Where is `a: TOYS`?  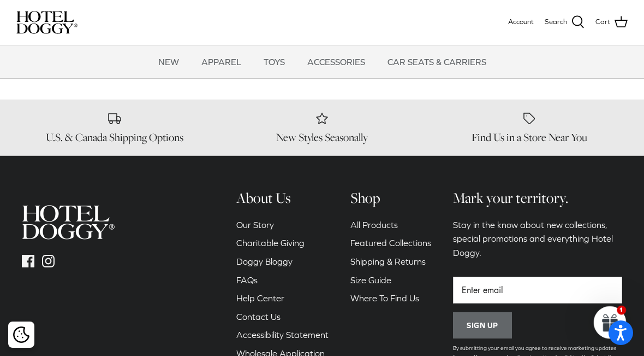 a: TOYS is located at coordinates (274, 62).